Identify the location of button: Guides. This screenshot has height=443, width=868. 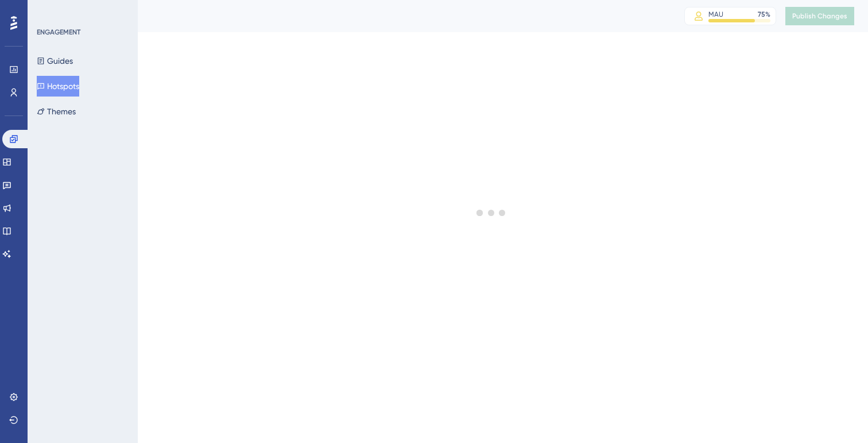
(54, 61).